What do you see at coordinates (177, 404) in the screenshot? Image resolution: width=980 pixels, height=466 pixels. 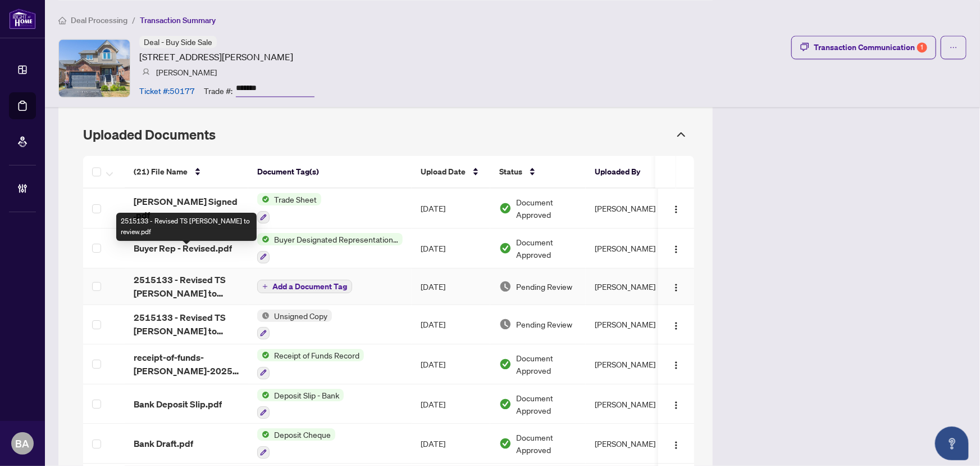 I see `span: Bank Deposit Slip.pdf` at bounding box center [177, 404].